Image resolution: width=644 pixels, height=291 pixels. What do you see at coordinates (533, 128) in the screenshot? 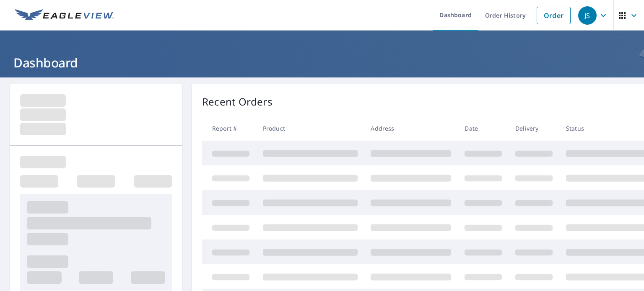
I see `th: Delivery` at bounding box center [533, 128].